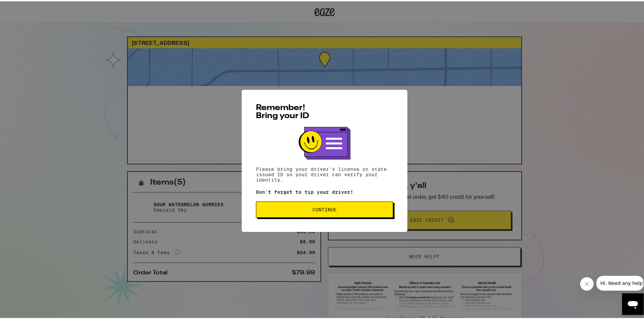  What do you see at coordinates (325, 191) in the screenshot?
I see `p: Don't forget to tip your driver!` at bounding box center [325, 191].